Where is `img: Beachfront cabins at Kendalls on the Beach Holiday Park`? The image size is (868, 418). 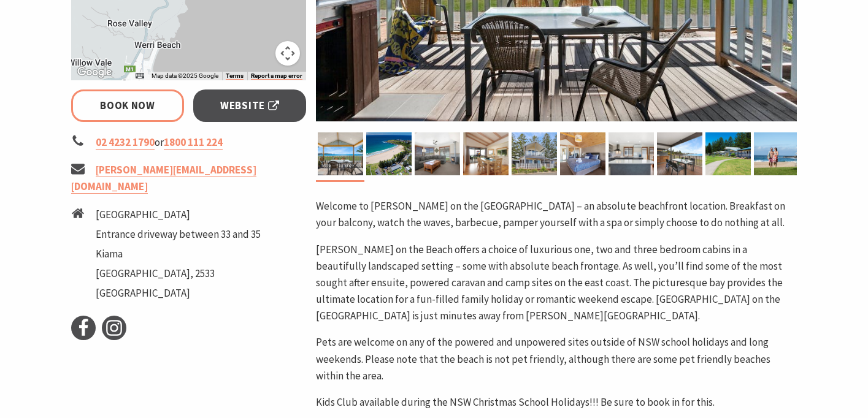 img: Beachfront cabins at Kendalls on the Beach Holiday Park is located at coordinates (728, 154).